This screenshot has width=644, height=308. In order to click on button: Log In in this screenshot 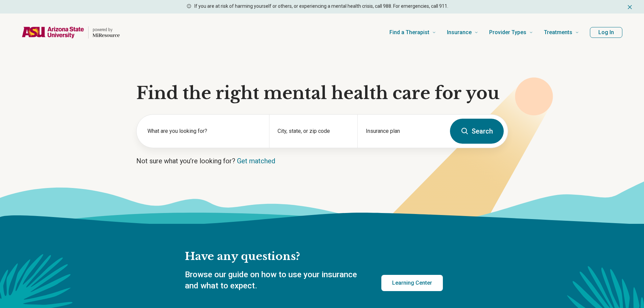, I will do `click(607, 32)`.